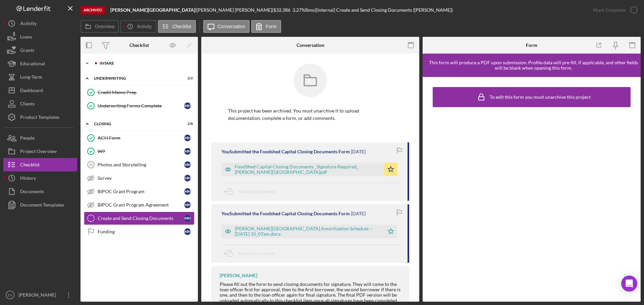 This screenshot has width=644, height=305. Describe the element at coordinates (40, 91) in the screenshot. I see `button: Dashboard` at that location.